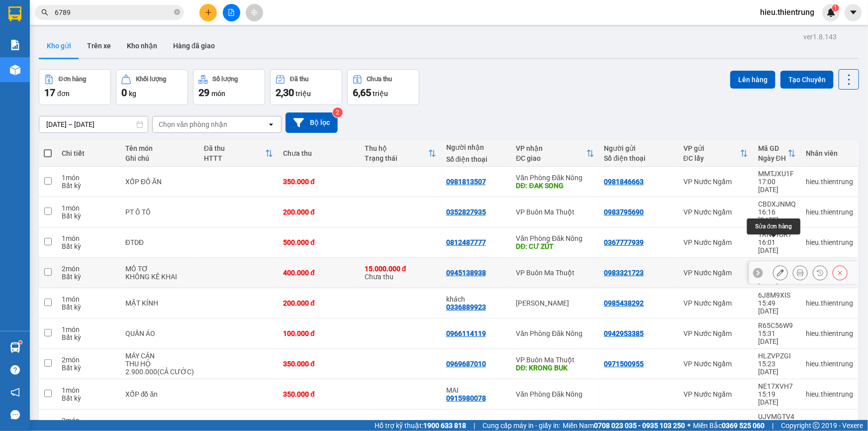 The width and height of the screenshot is (868, 431). I want to click on h2: MMTJXU1F, so click(43, 79).